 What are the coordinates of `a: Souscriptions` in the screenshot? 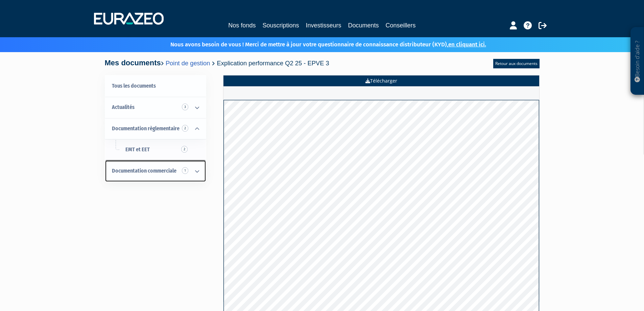 It's located at (280, 25).